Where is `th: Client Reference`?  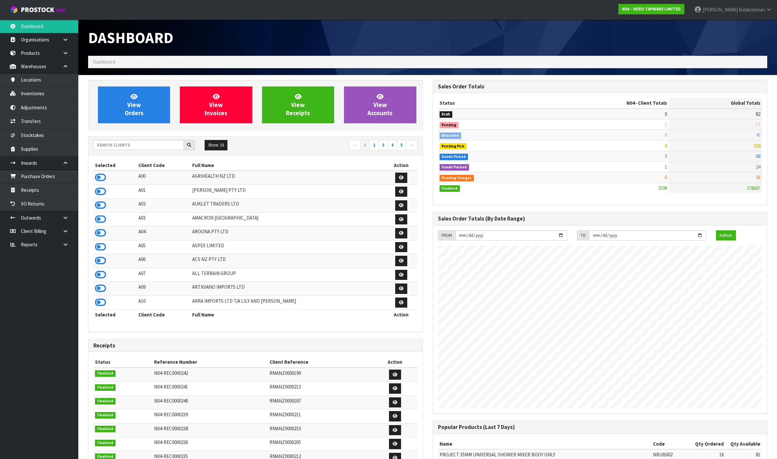 th: Client Reference is located at coordinates (321, 362).